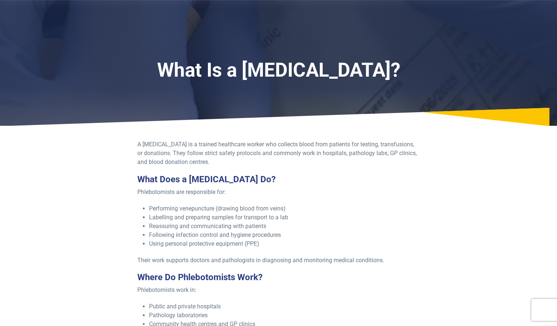 The image size is (557, 326). I want to click on li: Following infection control and hygiene procedures, so click(285, 235).